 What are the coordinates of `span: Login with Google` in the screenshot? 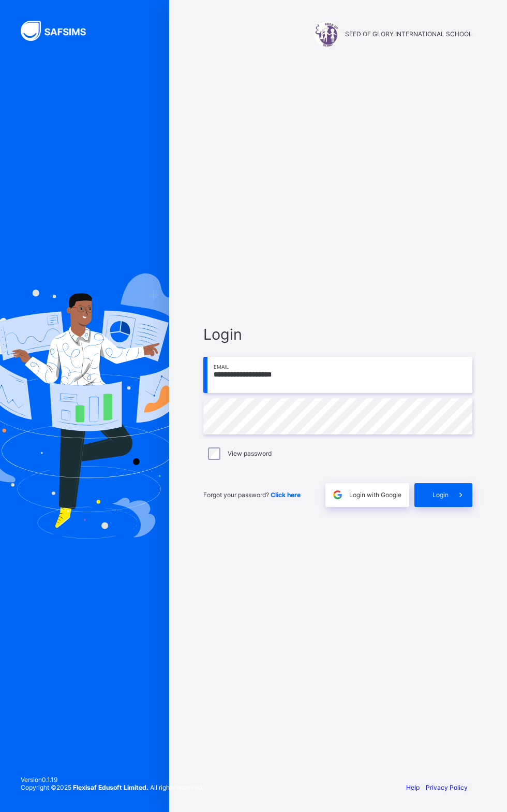 It's located at (375, 495).